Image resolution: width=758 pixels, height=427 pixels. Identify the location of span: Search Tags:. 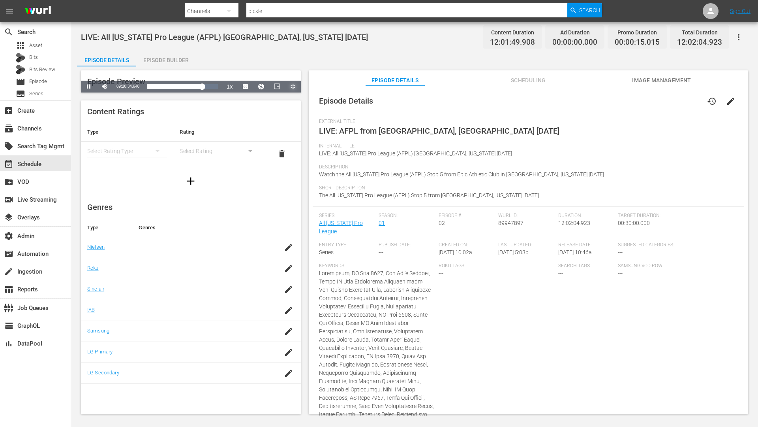
(587, 266).